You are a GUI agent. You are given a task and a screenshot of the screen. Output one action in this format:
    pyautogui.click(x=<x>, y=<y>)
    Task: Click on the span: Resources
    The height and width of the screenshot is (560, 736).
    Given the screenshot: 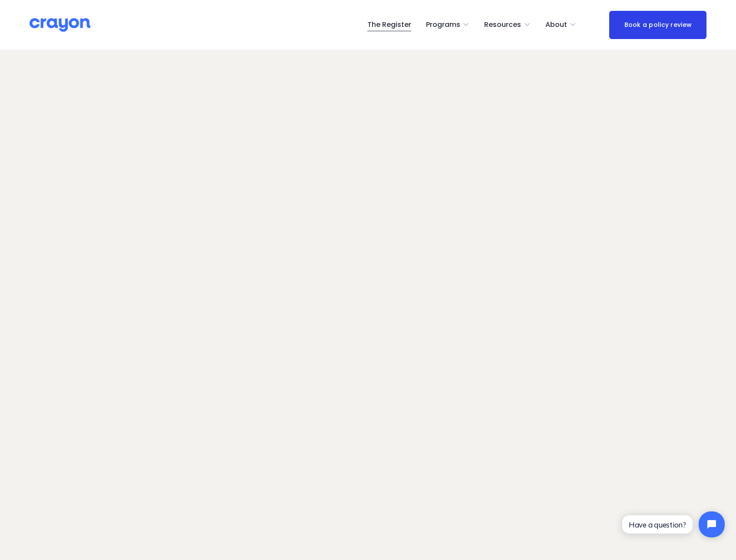 What is the action you would take?
    pyautogui.click(x=502, y=25)
    